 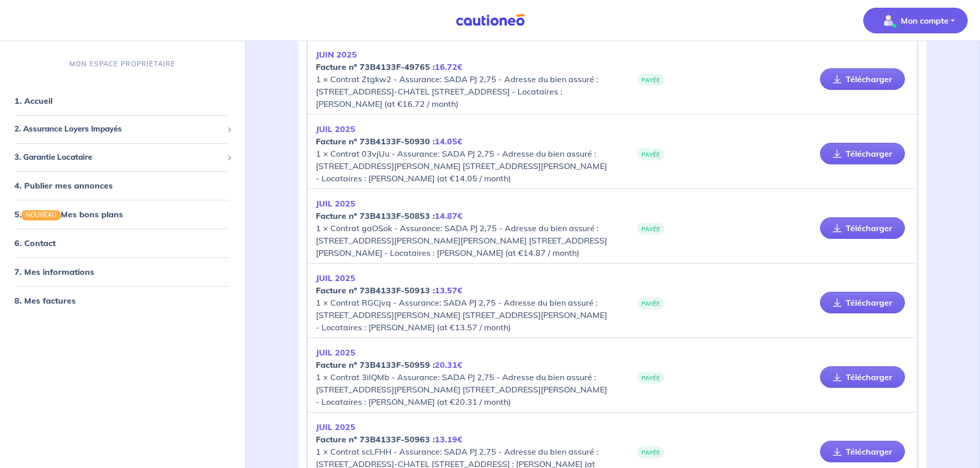 I want to click on div: 4. Publier mes annonces, so click(x=123, y=186).